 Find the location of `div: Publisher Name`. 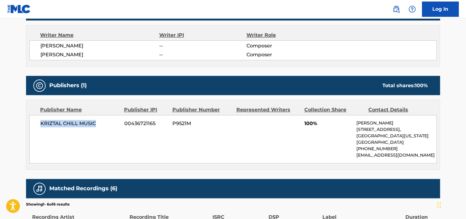

div: Publisher Name is located at coordinates (80, 110).